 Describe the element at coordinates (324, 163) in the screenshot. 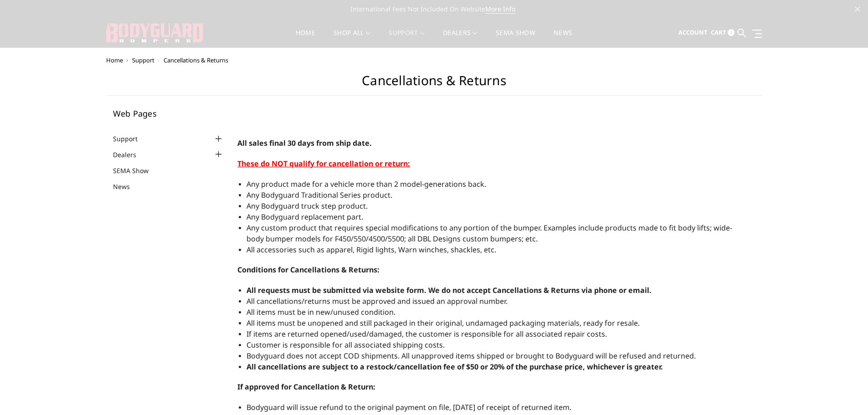

I see `span: These do NOT qualify for cancellation or return:` at that location.